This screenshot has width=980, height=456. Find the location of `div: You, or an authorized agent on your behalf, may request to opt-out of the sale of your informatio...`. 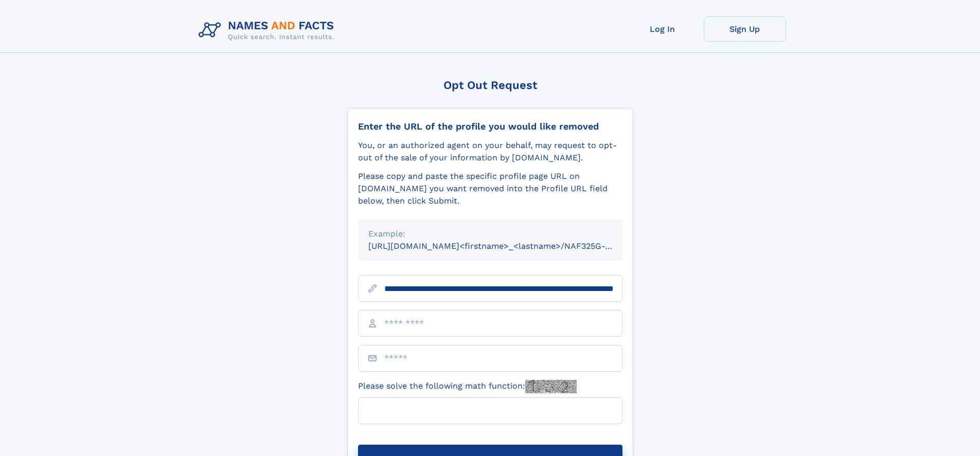

div: You, or an authorized agent on your behalf, may request to opt-out of the sale of your informatio... is located at coordinates (490, 151).